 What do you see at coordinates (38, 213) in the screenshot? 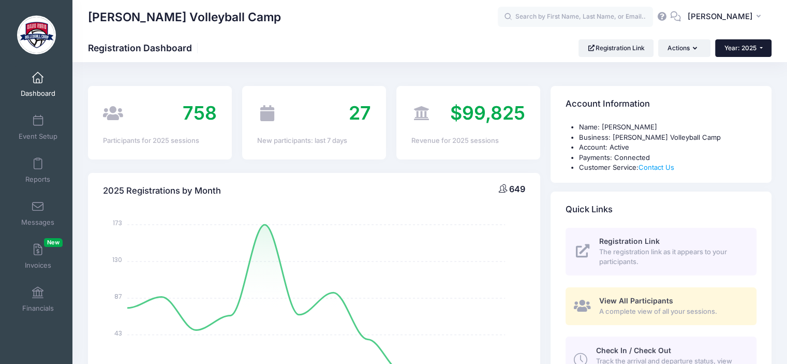
I see `a: Messages` at bounding box center [38, 213].